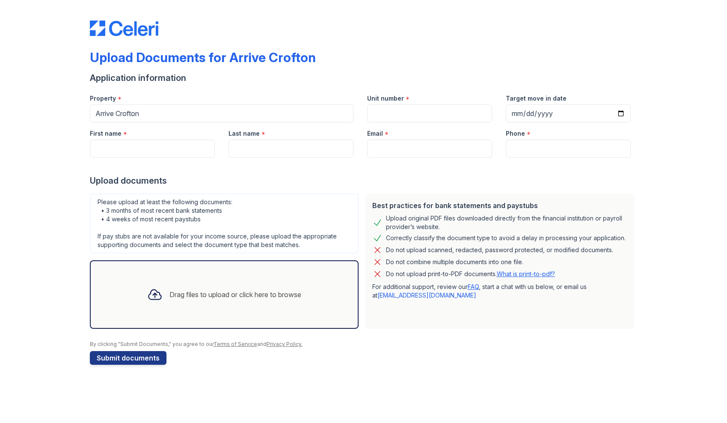  Describe the element at coordinates (455, 262) in the screenshot. I see `div: Do not combine multiple documents into one file.` at that location.